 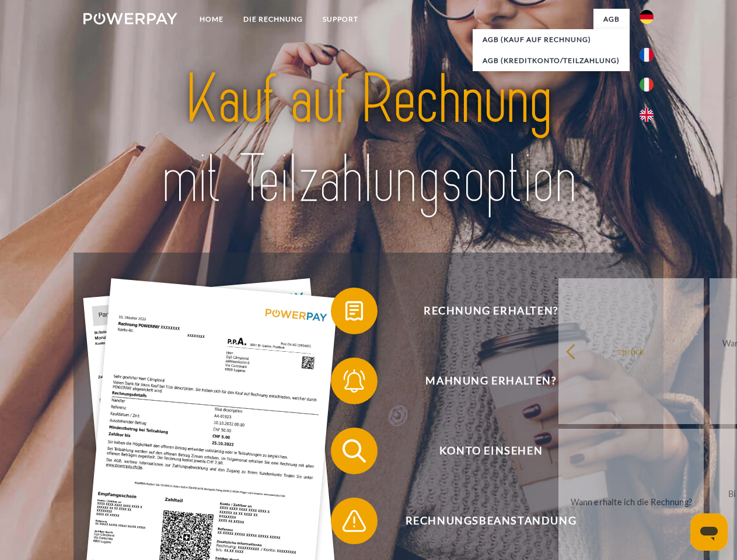 What do you see at coordinates (647, 17) in the screenshot?
I see `img: de` at bounding box center [647, 17].